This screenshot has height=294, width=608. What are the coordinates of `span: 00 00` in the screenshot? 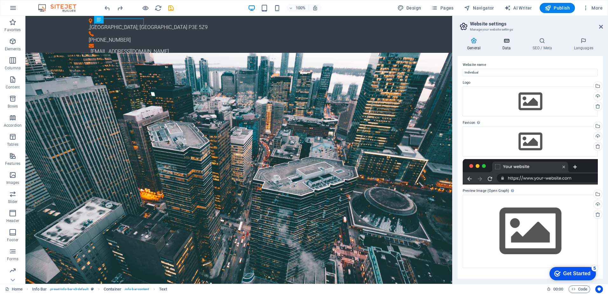 It's located at (558, 289).